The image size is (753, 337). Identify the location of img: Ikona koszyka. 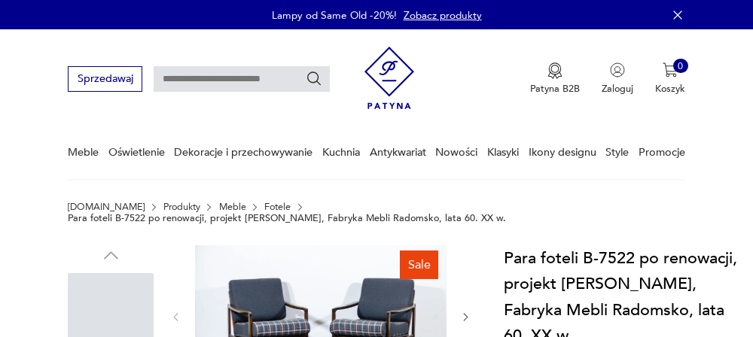
(670, 70).